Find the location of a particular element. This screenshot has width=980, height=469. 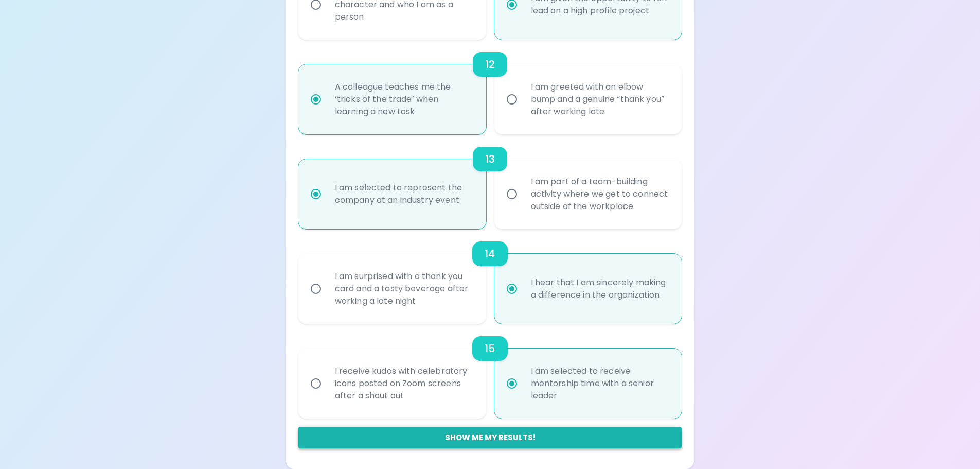

button: Show me my results! is located at coordinates (490, 438).